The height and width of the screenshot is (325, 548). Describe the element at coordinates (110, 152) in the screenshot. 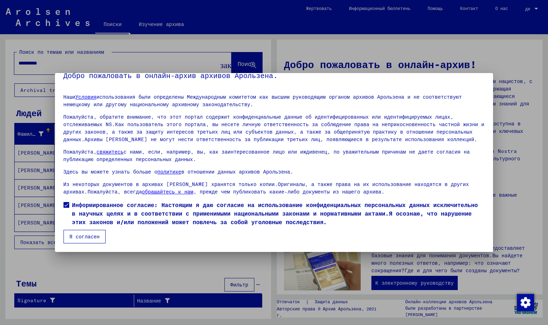

I see `a: свяжитесь` at that location.